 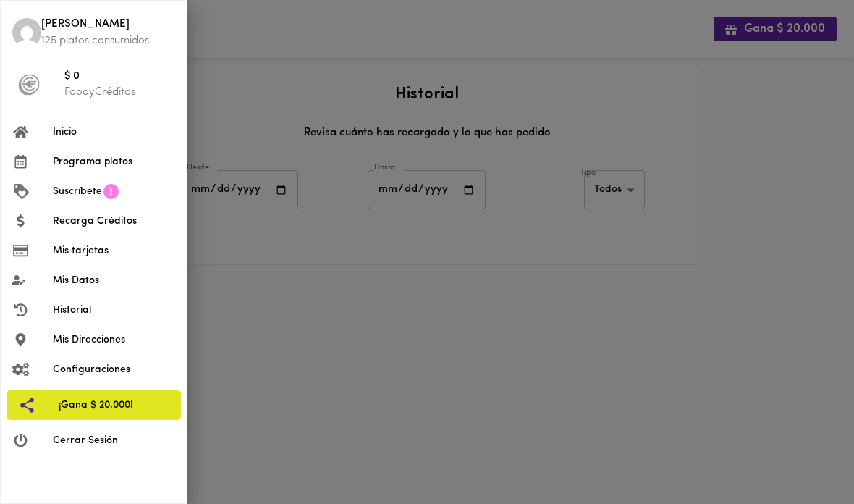 I want to click on span: Historial, so click(x=114, y=310).